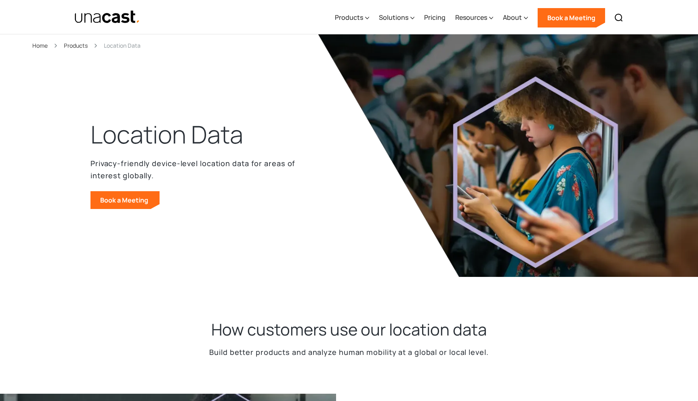 The width and height of the screenshot is (698, 401). Describe the element at coordinates (40, 45) in the screenshot. I see `div: Home` at that location.